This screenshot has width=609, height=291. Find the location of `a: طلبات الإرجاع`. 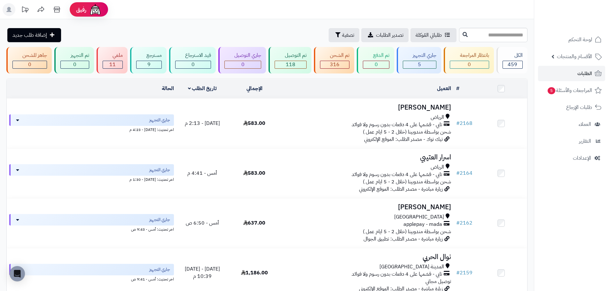

a: طلبات الإرجاع is located at coordinates (571, 107).